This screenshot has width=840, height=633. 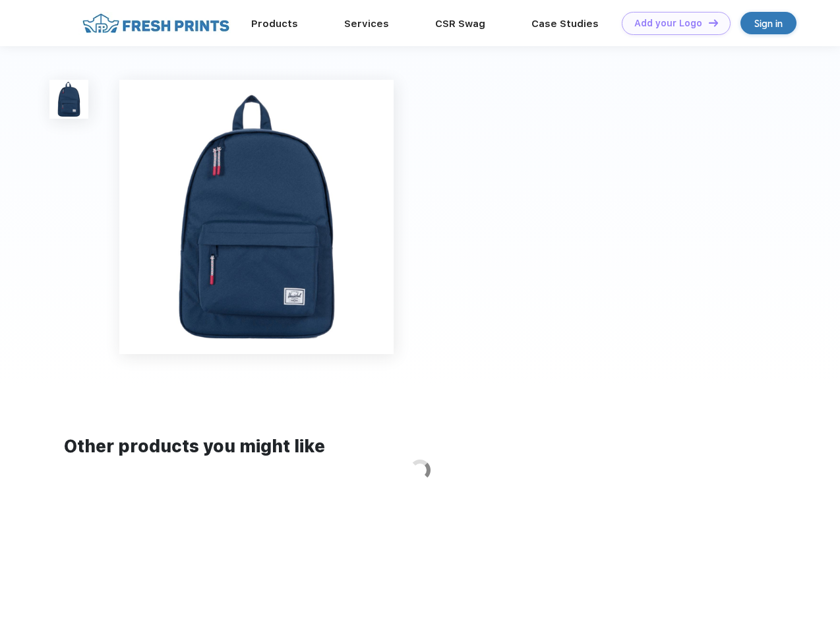 What do you see at coordinates (714, 22) in the screenshot?
I see `img: DT` at bounding box center [714, 22].